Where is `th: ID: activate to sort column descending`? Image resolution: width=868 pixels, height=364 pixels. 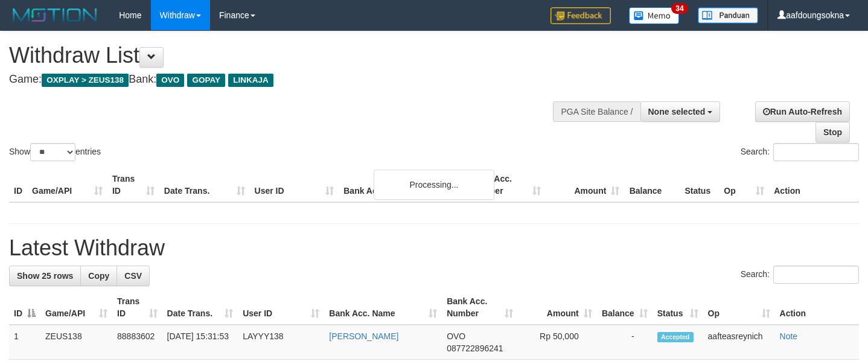
th: ID: activate to sort column descending is located at coordinates (25, 307).